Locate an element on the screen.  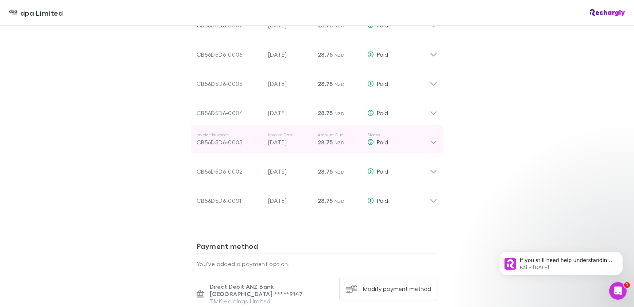
img: Profile image for Rai is located at coordinates (22, 28).